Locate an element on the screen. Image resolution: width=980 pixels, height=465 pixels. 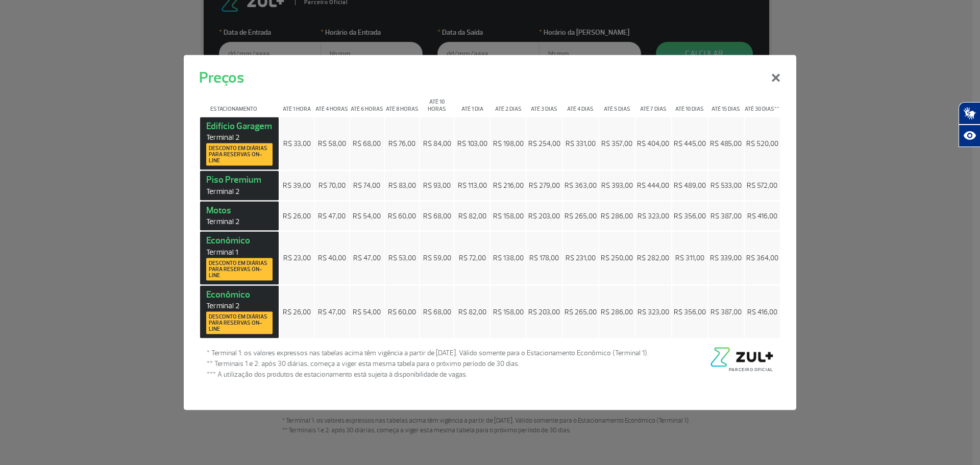
h5: Preços is located at coordinates (222, 77).